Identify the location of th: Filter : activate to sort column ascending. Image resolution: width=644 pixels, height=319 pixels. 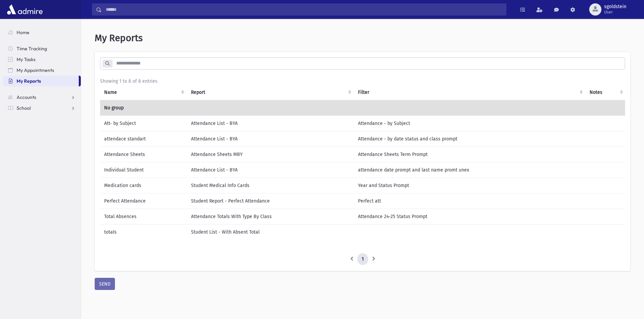
(469, 93).